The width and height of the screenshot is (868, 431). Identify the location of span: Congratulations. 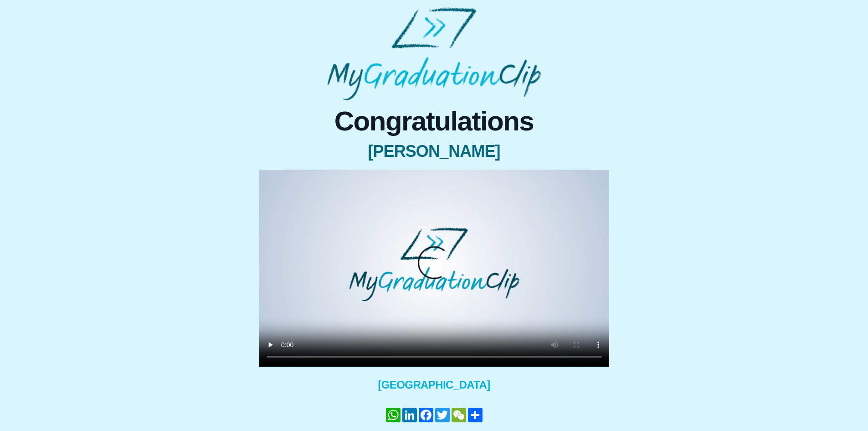
(434, 121).